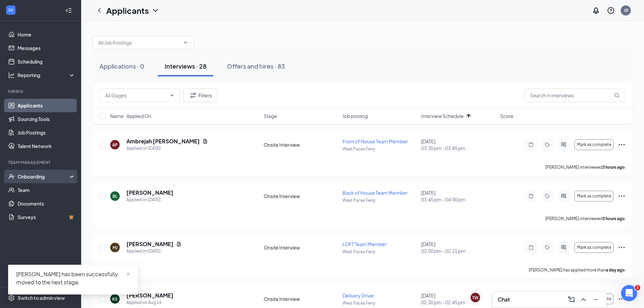  I want to click on svg: WorkstreamLogo, so click(11, 10).